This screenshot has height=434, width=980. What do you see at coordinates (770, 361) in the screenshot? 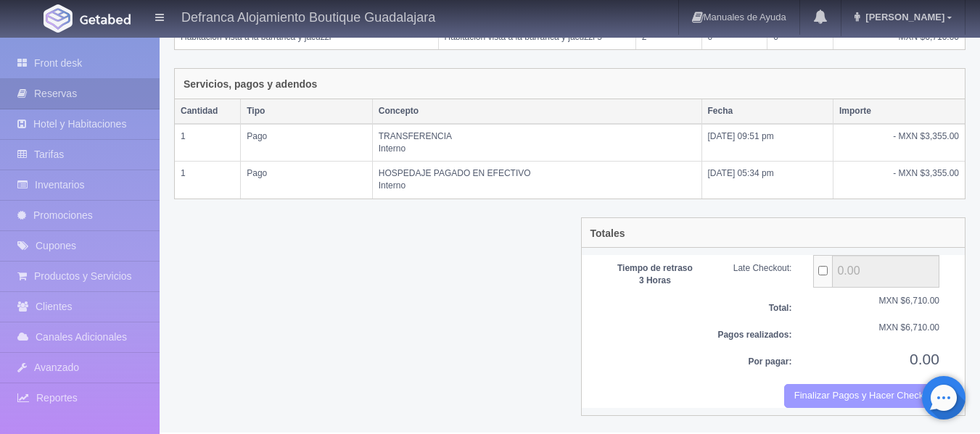
I see `b: Por pagar:` at bounding box center [770, 361].